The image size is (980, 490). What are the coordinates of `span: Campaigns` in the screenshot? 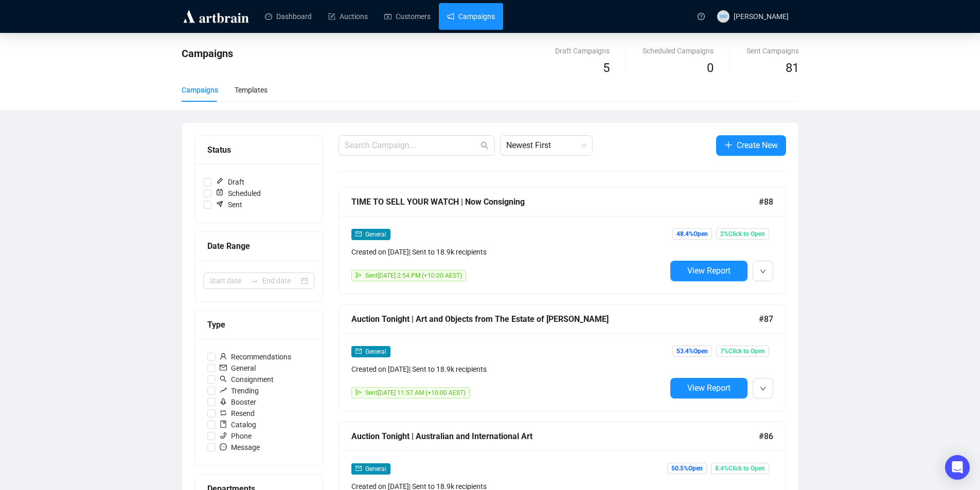 It's located at (208, 54).